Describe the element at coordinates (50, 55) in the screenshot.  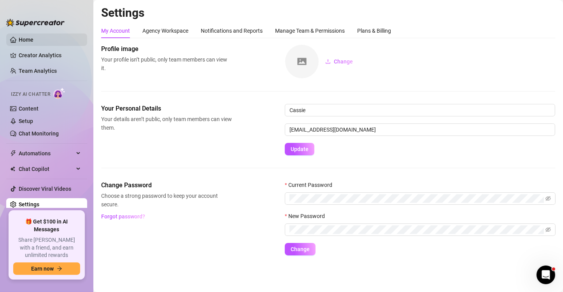
I see `a: Creator Analytics` at that location.